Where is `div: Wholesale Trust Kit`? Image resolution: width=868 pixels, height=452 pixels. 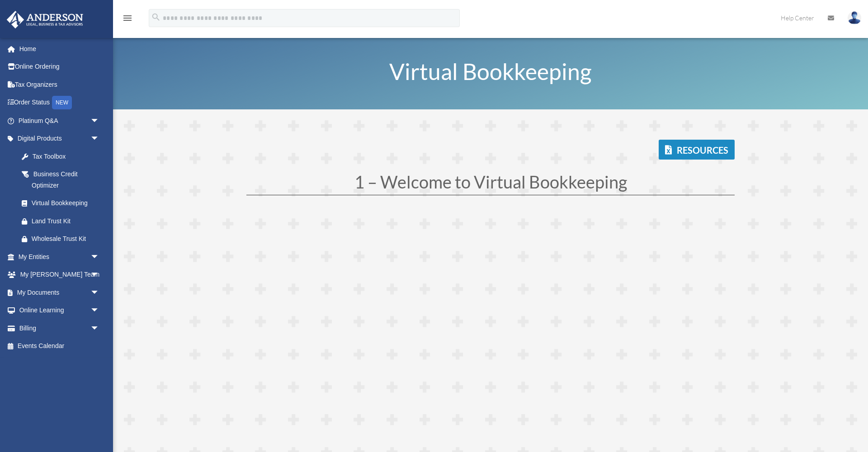 div: Wholesale Trust Kit is located at coordinates (67, 239).